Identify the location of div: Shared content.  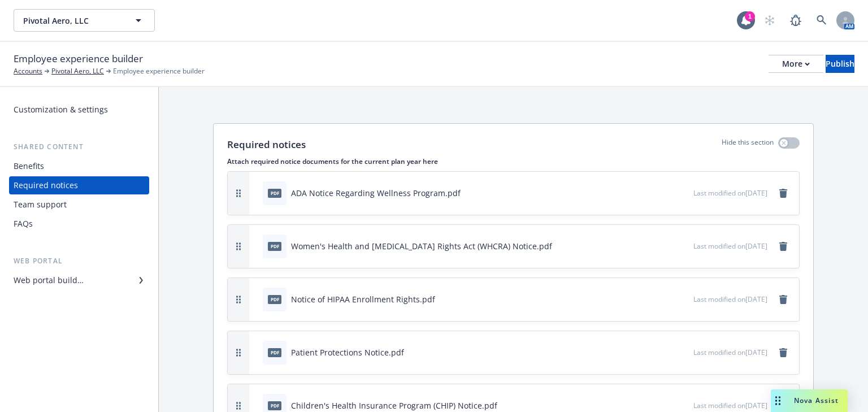
(79, 147).